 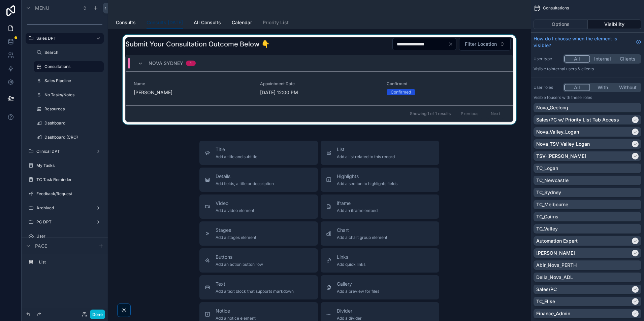 What do you see at coordinates (628, 59) in the screenshot?
I see `button: Clients` at bounding box center [628, 59].